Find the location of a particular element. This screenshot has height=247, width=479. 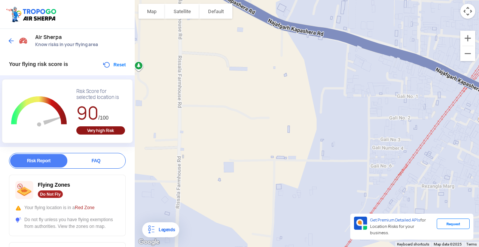

g: Chart is located at coordinates (39, 112).